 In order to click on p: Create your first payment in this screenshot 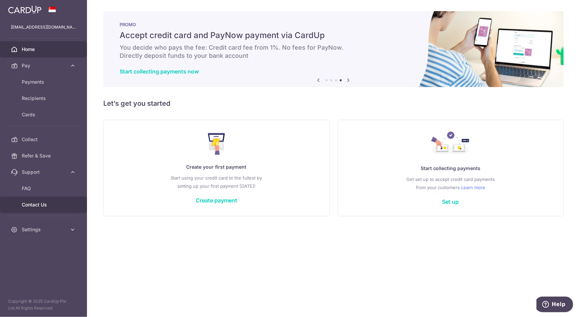, I will do `click(216, 167)`.